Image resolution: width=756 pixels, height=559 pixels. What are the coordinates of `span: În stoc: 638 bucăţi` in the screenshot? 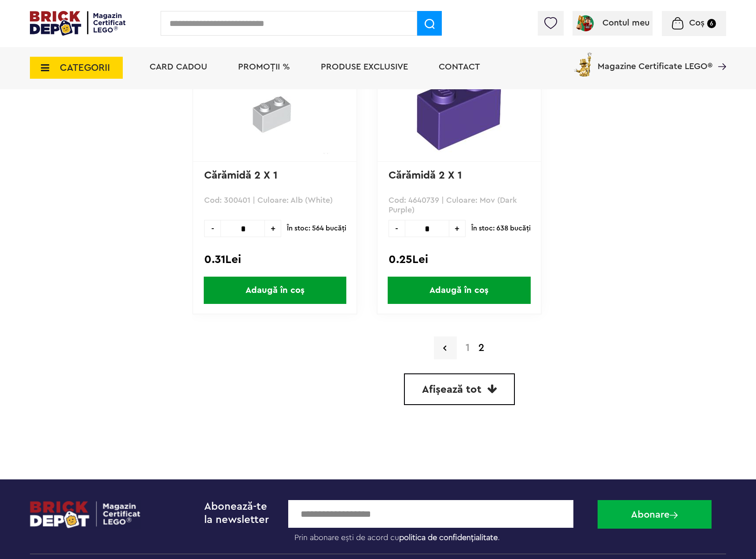 It's located at (501, 228).